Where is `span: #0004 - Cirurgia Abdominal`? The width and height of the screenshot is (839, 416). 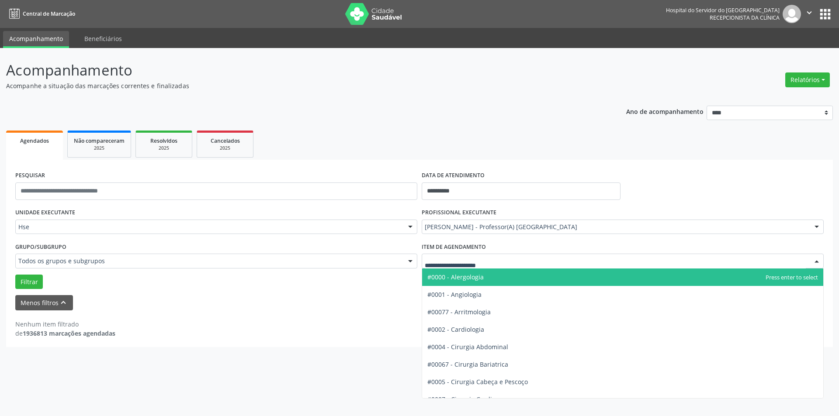
span: #0004 - Cirurgia Abdominal is located at coordinates (468, 347).